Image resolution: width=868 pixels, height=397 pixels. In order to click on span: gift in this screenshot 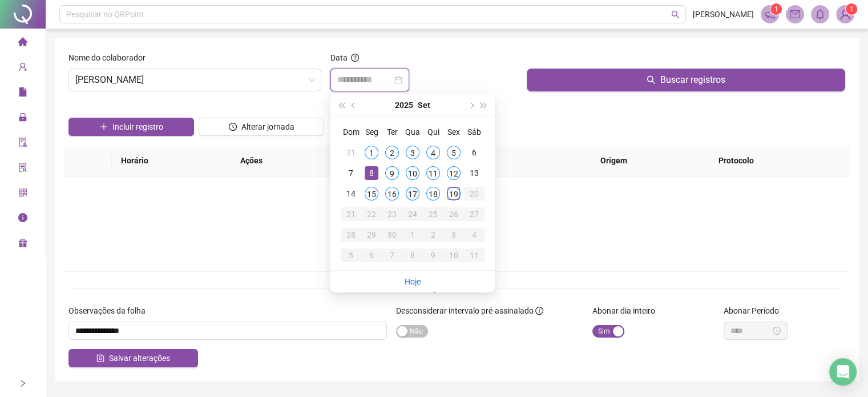, I will do `click(23, 244)`.